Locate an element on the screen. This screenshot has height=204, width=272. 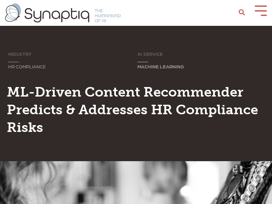
a: synaptiq logo-1 is located at coordinates (63, 13).